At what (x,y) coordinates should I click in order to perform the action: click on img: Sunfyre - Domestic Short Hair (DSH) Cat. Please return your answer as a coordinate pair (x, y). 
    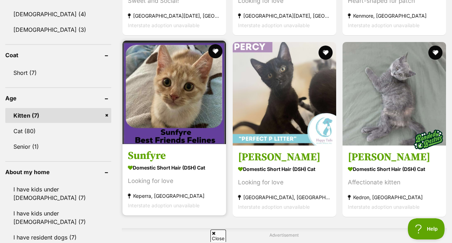
    Looking at the image, I should click on (174, 92).